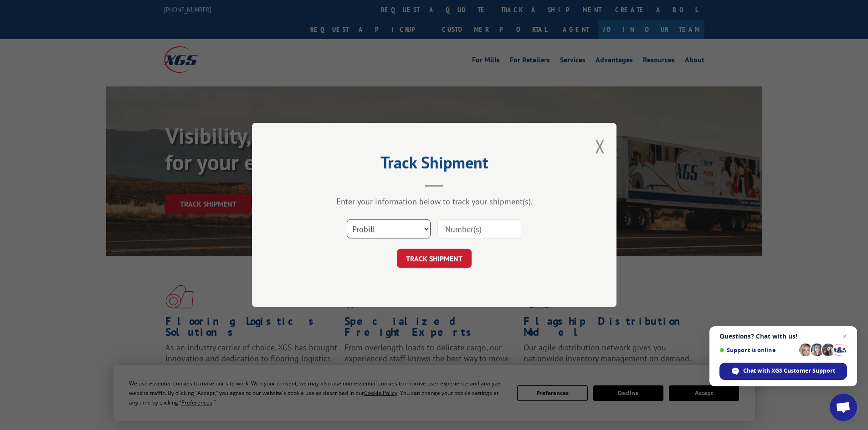  Describe the element at coordinates (845, 336) in the screenshot. I see `span: Close chat` at that location.